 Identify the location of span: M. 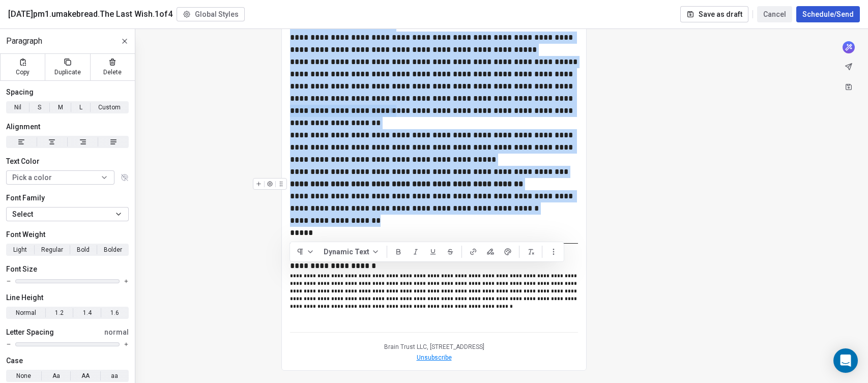
(60, 107).